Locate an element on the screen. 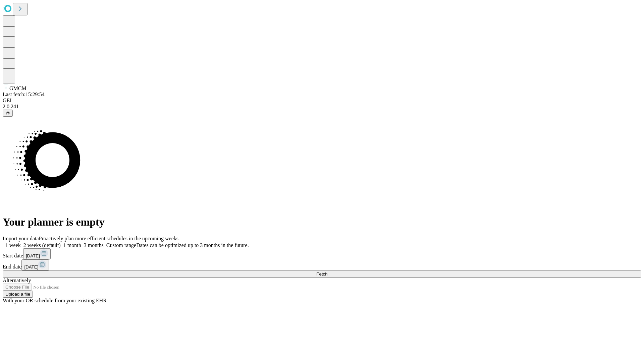  span: Dates can be optimized up to 3 months in the future. is located at coordinates (192, 245).